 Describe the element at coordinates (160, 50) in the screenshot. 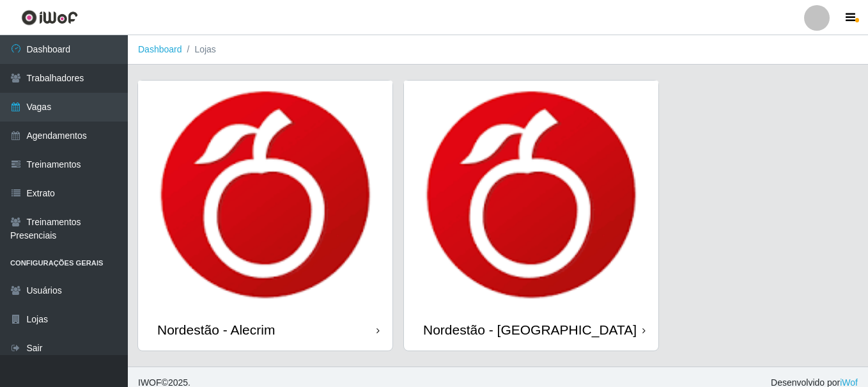

I see `a: Dashboard` at that location.